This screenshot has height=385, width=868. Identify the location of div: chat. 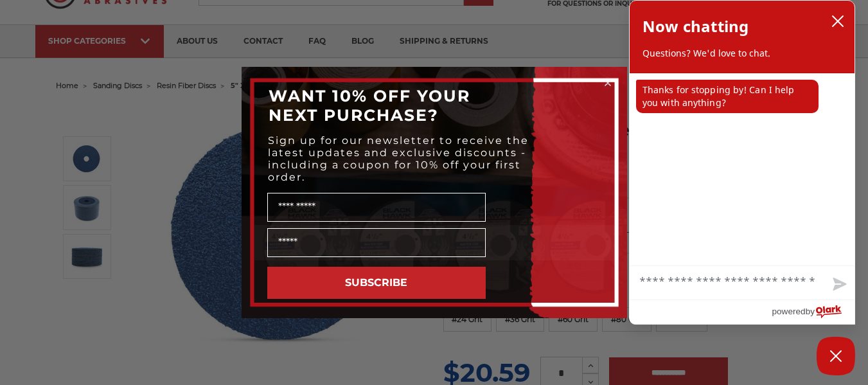
(742, 169).